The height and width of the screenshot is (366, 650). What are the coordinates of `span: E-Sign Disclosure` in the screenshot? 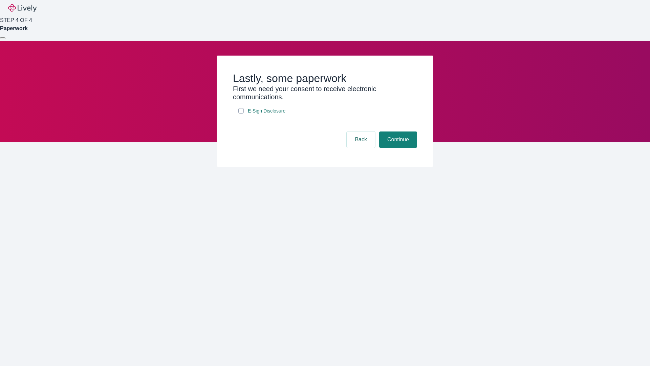 It's located at (266, 111).